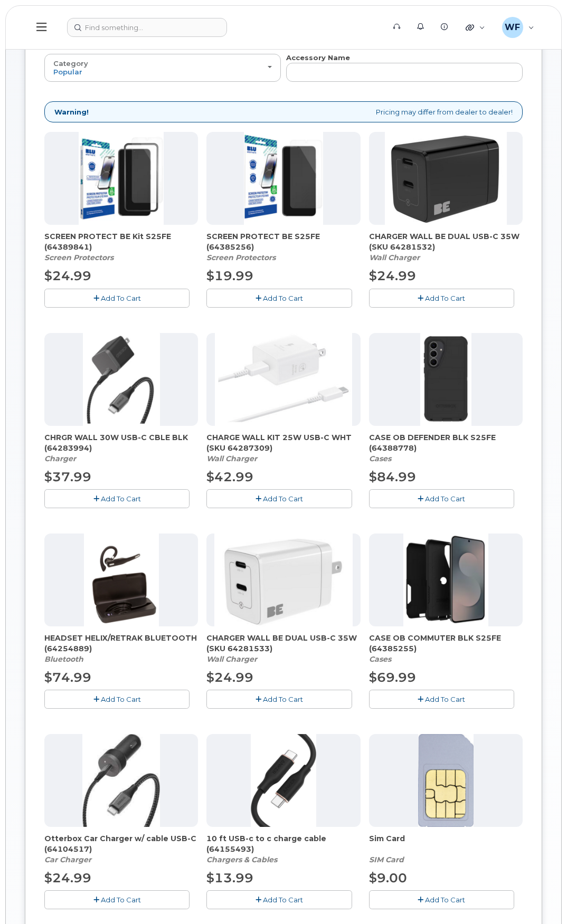  What do you see at coordinates (445, 849) in the screenshot?
I see `div: Sim Card` at bounding box center [445, 849].